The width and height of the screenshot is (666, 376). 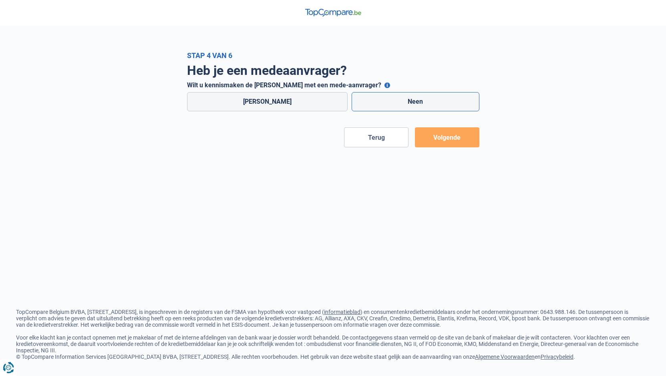 What do you see at coordinates (333, 70) in the screenshot?
I see `h1: Heb je een medeaanvrager?` at bounding box center [333, 70].